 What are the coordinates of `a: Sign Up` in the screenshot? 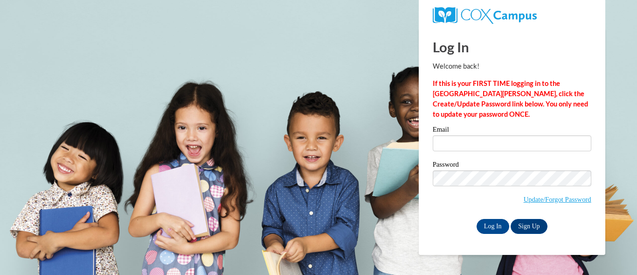 It's located at (529, 226).